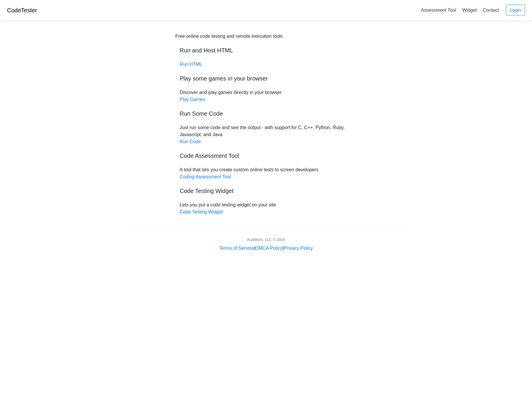 This screenshot has height=402, width=532. Describe the element at coordinates (268, 248) in the screenshot. I see `a: DMCA Policy` at that location.